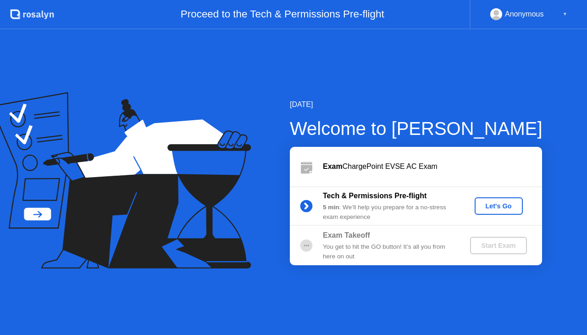 This screenshot has width=587, height=335. I want to click on div: ChargePoint EVSE AC Exam, so click(432, 166).